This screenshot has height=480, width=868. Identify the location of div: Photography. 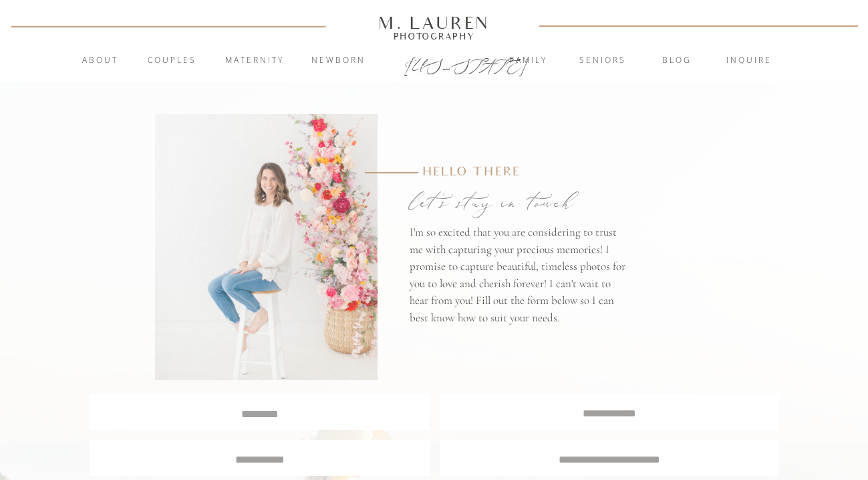
(435, 36).